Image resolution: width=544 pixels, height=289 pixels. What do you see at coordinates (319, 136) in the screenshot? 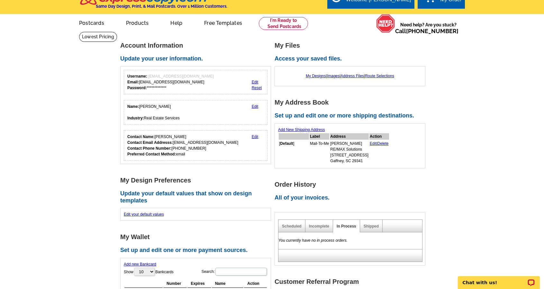
I see `th: Label` at bounding box center [319, 136].